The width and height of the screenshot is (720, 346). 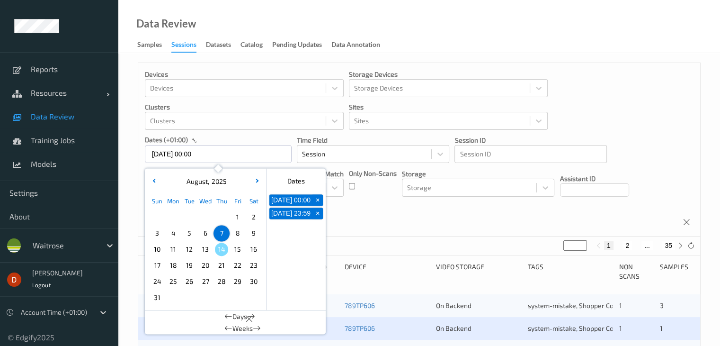 What do you see at coordinates (157, 281) in the screenshot?
I see `span: 24` at bounding box center [157, 281].